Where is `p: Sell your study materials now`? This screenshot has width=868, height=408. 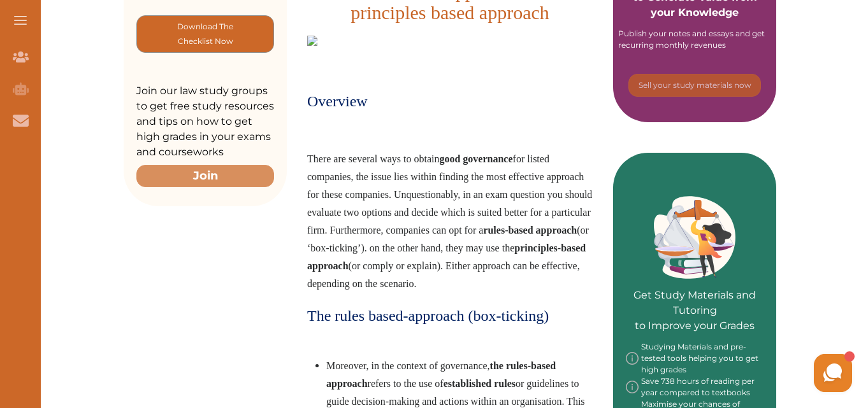 p: Sell your study materials now is located at coordinates (695, 86).